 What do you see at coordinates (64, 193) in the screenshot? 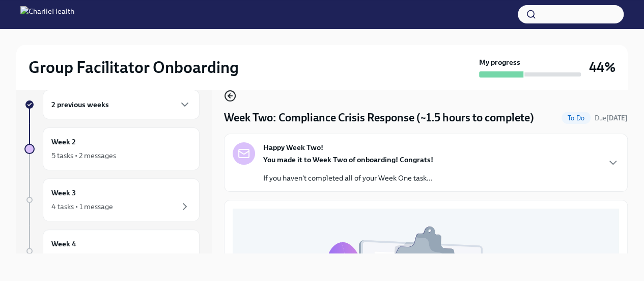
I see `h6: Week 3` at bounding box center [64, 193].